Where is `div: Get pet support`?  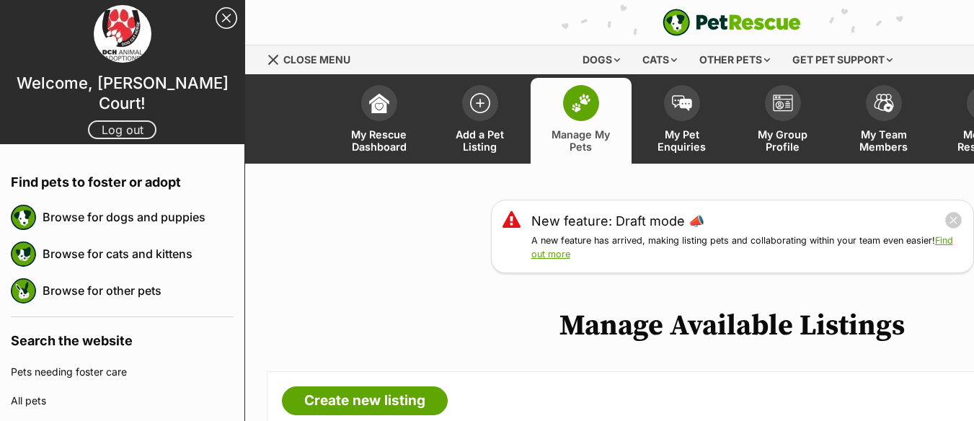
div: Get pet support is located at coordinates (842, 60).